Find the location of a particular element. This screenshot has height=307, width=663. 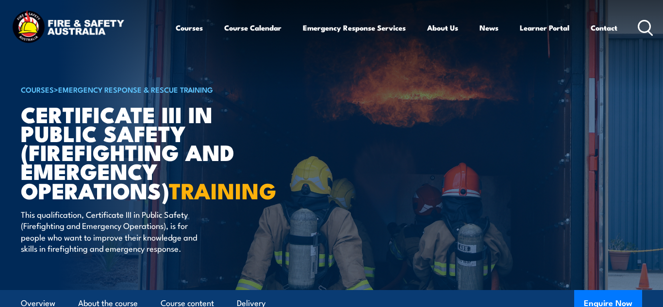

p: This qualification, Certificate III in Public Safety (Firefighting and Emergency Operations), is ... is located at coordinates (109, 231).